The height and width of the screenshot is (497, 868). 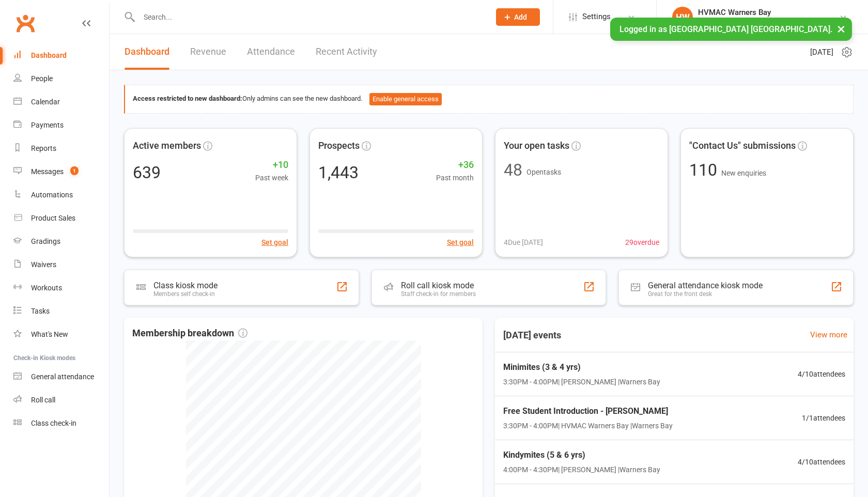 What do you see at coordinates (489, 99) in the screenshot?
I see `div: Only admins can see the new dashboard.` at bounding box center [489, 99].